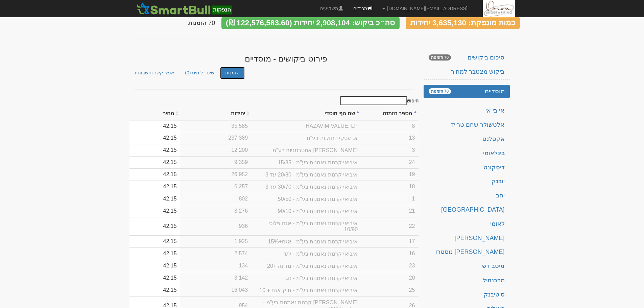 The height and width of the screenshot is (308, 644). Describe the element at coordinates (216, 226) in the screenshot. I see `td: 936` at that location.